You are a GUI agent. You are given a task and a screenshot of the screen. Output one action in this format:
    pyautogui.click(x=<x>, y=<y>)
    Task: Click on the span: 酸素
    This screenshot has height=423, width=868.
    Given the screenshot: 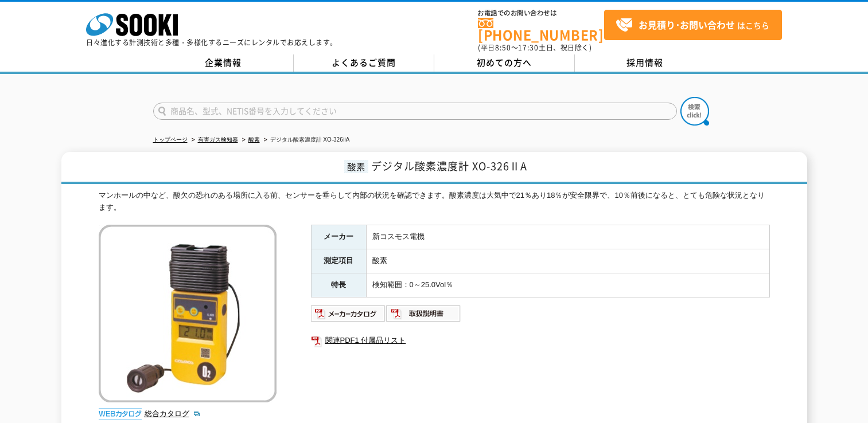 What is the action you would take?
    pyautogui.click(x=356, y=166)
    